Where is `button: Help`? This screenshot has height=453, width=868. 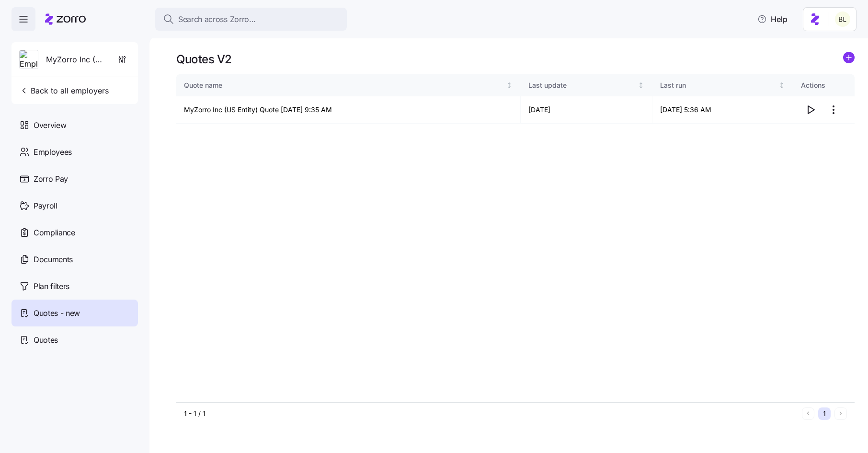 button: Help is located at coordinates (772, 19).